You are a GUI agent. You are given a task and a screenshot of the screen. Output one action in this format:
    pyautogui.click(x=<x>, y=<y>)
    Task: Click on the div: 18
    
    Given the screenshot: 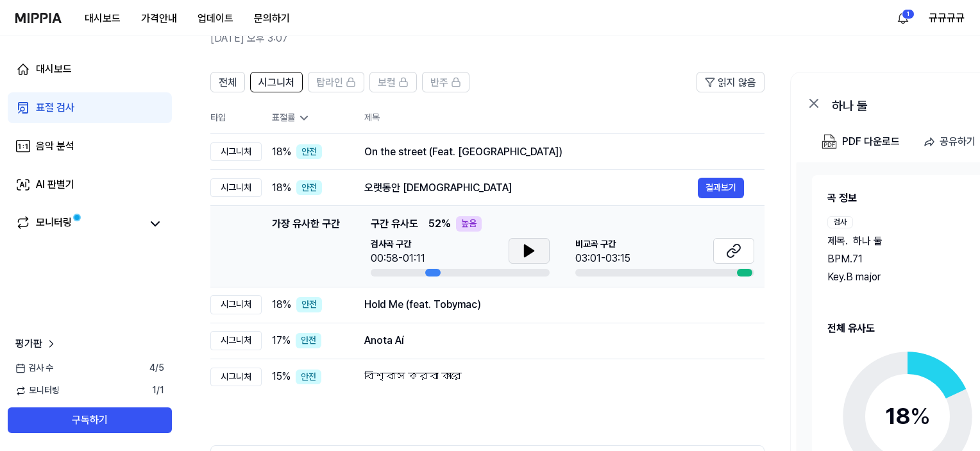 What is the action you would take?
    pyautogui.click(x=908, y=416)
    